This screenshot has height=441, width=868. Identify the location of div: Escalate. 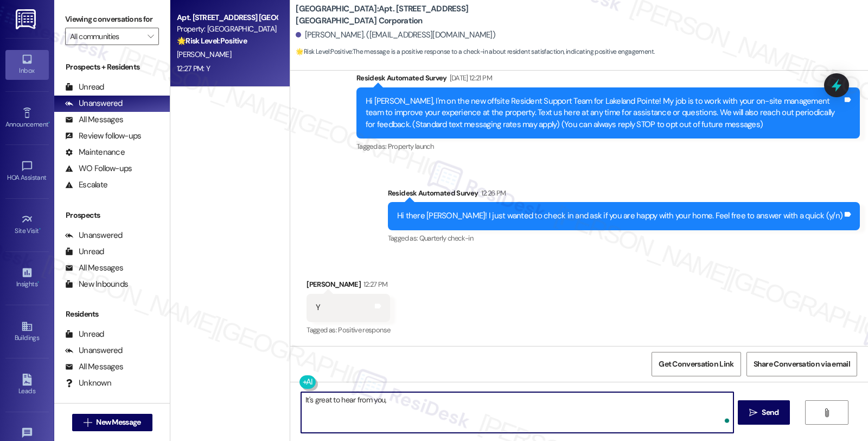
(86, 184).